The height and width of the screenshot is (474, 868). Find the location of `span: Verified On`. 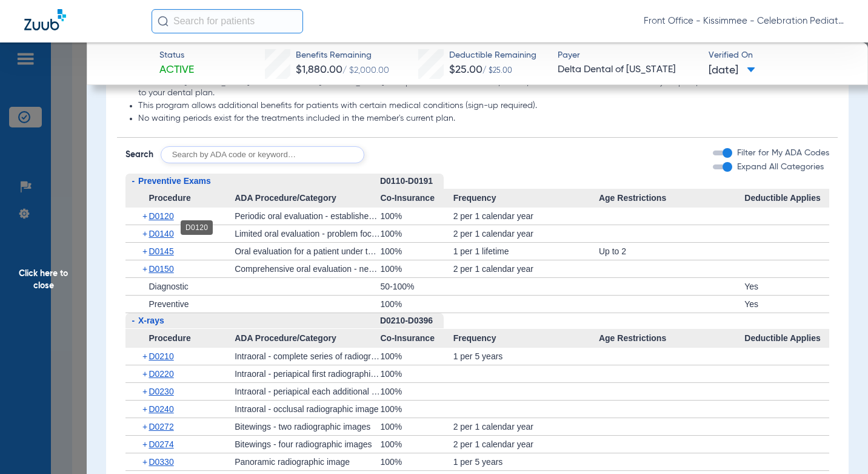

span: Verified On is located at coordinates (779, 55).